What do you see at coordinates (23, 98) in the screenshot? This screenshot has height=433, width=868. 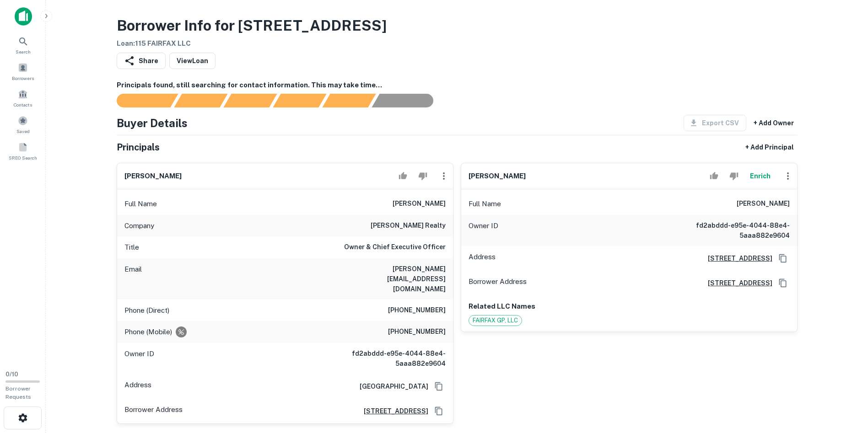 I see `div: Contacts` at bounding box center [23, 98].